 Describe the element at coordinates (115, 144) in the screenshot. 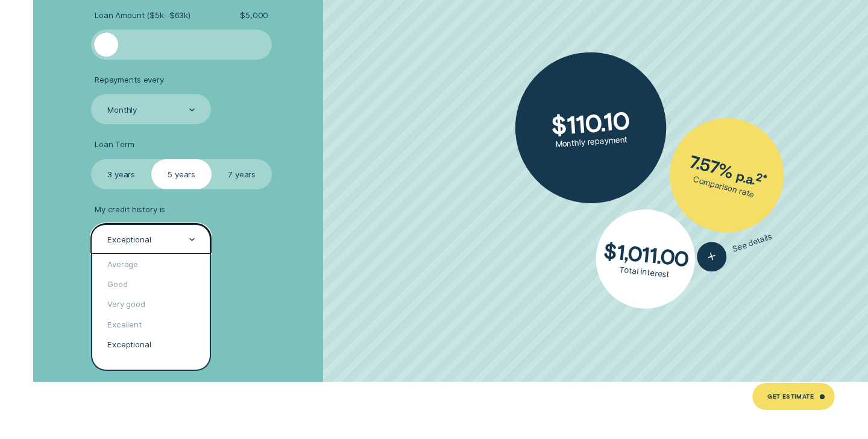

I see `span: Loan Term` at that location.